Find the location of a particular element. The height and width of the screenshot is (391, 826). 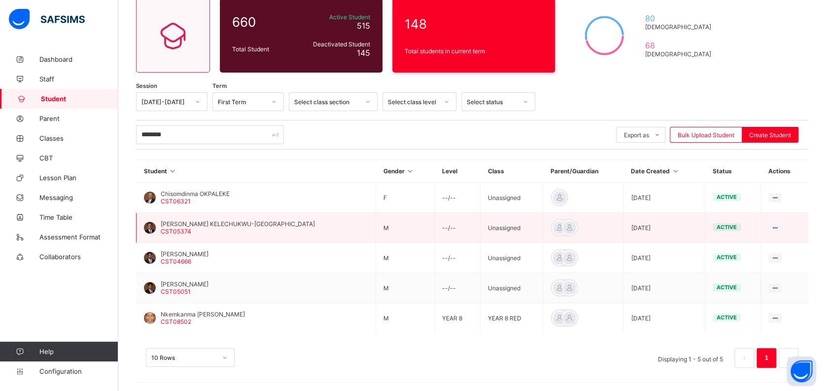

td: YEAR 8 RED is located at coordinates (511, 318).